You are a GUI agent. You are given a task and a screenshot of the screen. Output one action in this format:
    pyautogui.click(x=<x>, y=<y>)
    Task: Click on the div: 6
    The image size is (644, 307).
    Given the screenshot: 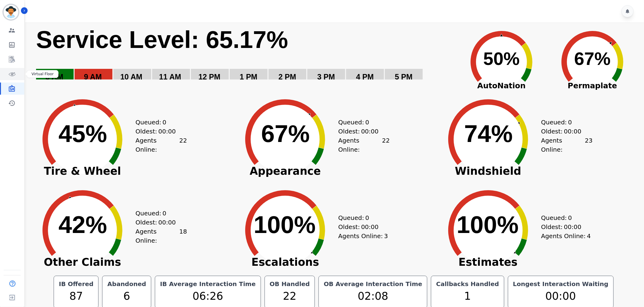 What is the action you would take?
    pyautogui.click(x=127, y=296)
    